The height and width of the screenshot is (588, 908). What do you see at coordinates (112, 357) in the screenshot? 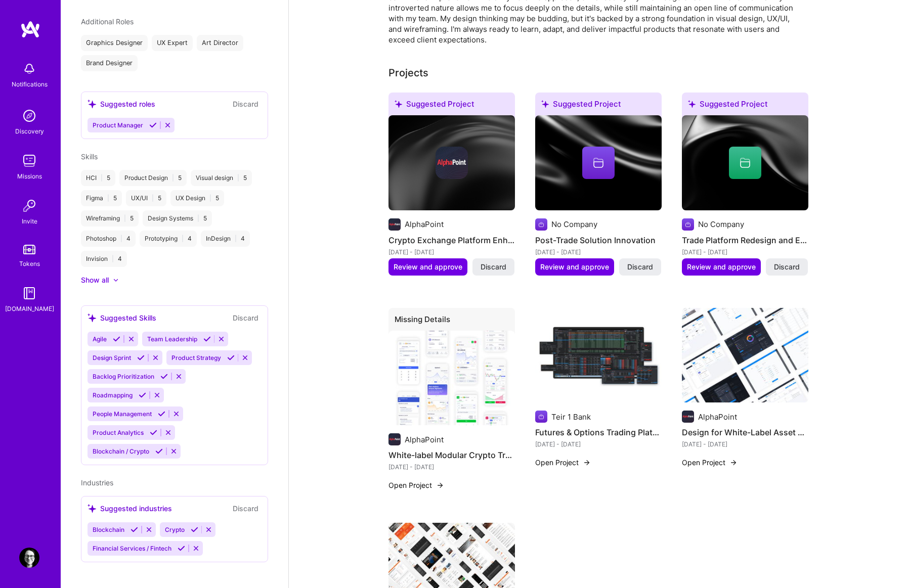
I see `span: Design Sprint` at bounding box center [112, 357].